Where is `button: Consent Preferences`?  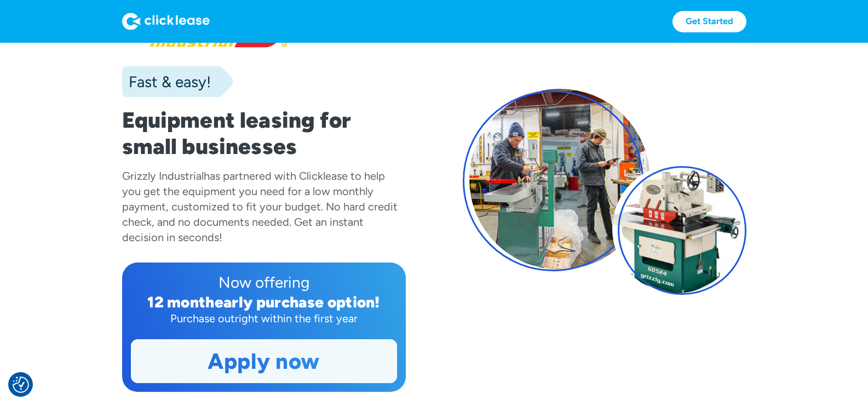
button: Consent Preferences is located at coordinates (20, 385).